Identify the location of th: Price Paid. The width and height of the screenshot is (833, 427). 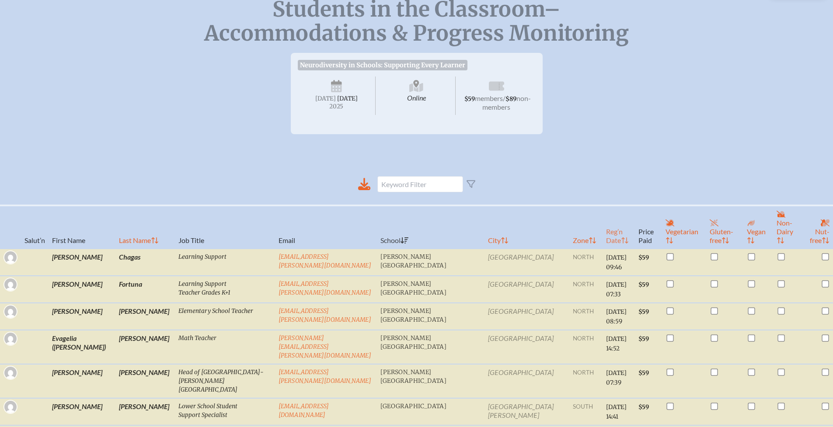
(649, 227).